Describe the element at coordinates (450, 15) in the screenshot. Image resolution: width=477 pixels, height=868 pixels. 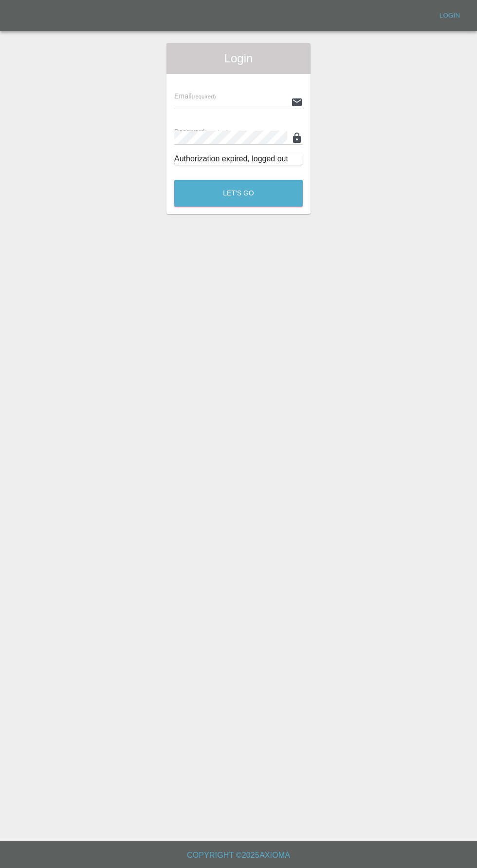
I see `a: Login` at that location.